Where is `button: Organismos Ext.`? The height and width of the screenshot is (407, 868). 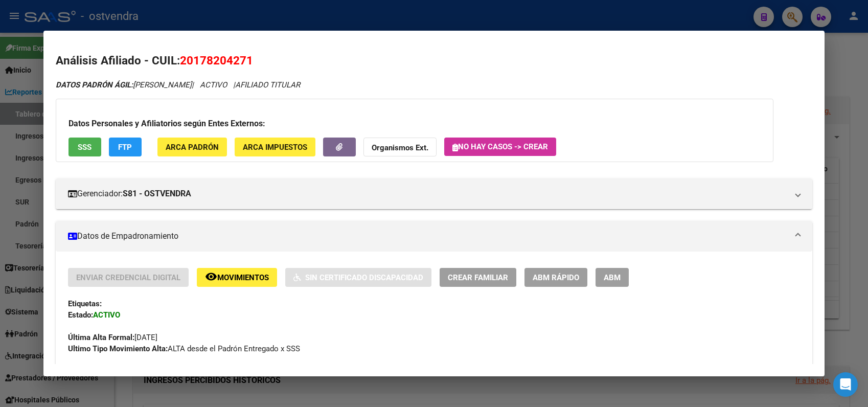 button: Organismos Ext. is located at coordinates (400, 147).